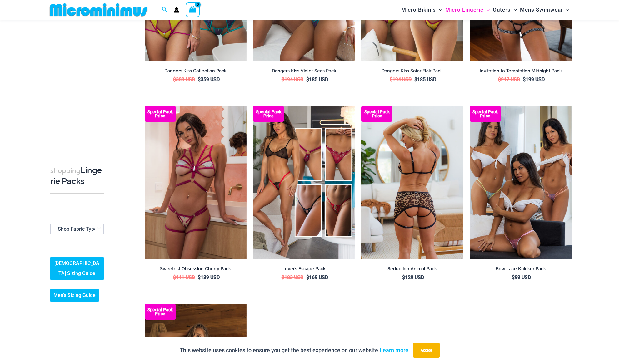 This screenshot has height=364, width=619. Describe the element at coordinates (468, 10) in the screenshot. I see `a: Micro LingerieMenu ToggleMenu Toggle` at that location.